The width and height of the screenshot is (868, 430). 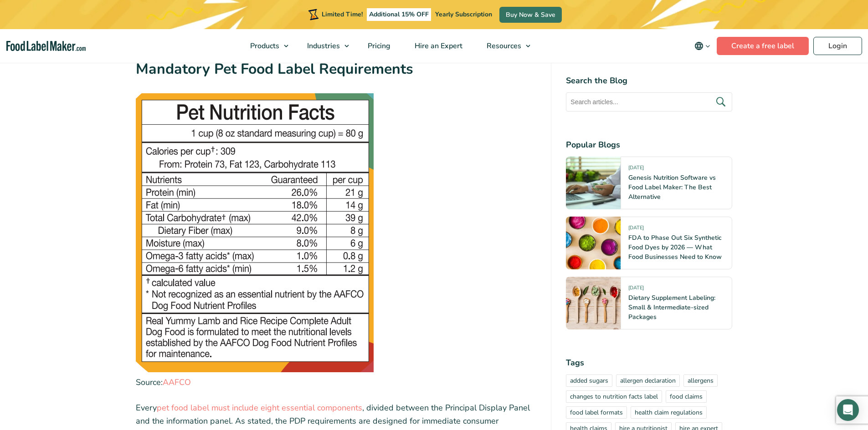 What do you see at coordinates (177, 382) in the screenshot?
I see `a: AAFCO` at bounding box center [177, 382].